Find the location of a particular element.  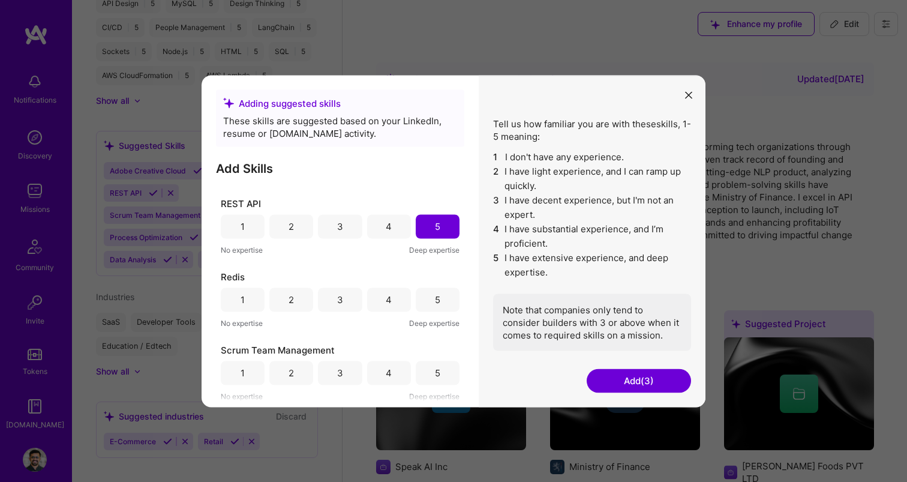

li: I have light experience, and I can ramp up quickly. is located at coordinates (592, 178).